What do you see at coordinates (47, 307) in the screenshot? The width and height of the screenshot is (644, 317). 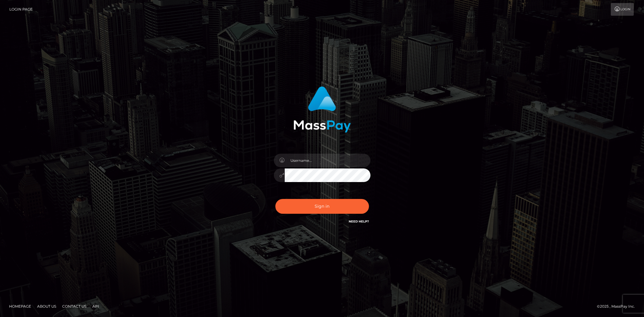 I see `a: About Us` at bounding box center [47, 307].